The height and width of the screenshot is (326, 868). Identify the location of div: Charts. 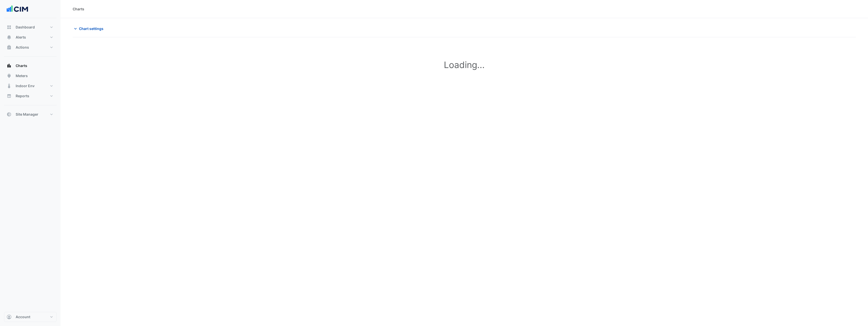
(78, 9).